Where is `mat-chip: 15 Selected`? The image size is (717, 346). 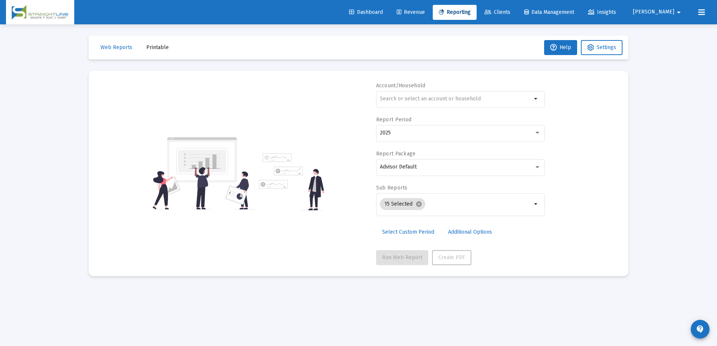
mat-chip: 15 Selected is located at coordinates (402, 204).